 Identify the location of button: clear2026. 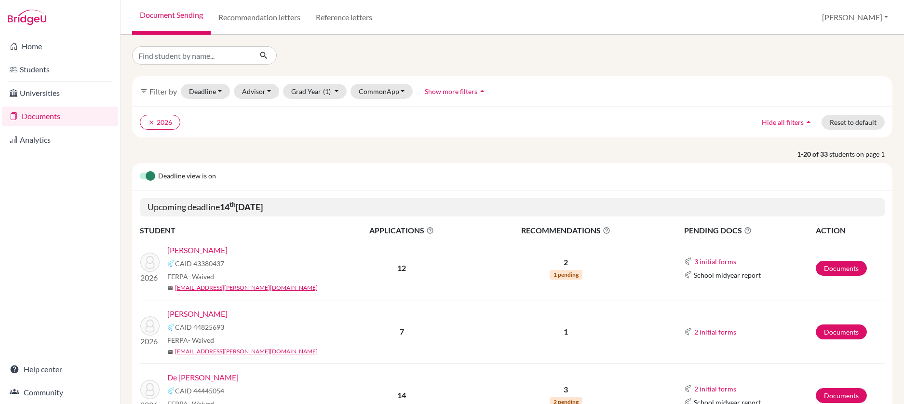
(160, 122).